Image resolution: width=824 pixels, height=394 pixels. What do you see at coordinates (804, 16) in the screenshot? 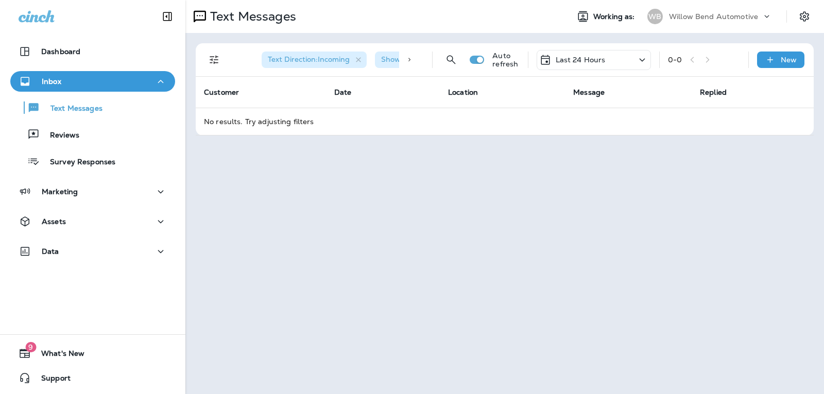
I see `button: Settings` at bounding box center [804, 16].